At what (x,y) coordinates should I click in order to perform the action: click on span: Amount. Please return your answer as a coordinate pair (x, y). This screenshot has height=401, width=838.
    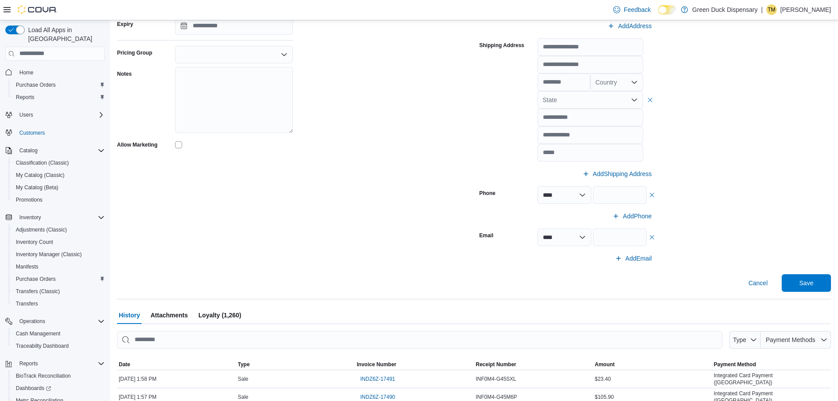
    Looking at the image, I should click on (604, 364).